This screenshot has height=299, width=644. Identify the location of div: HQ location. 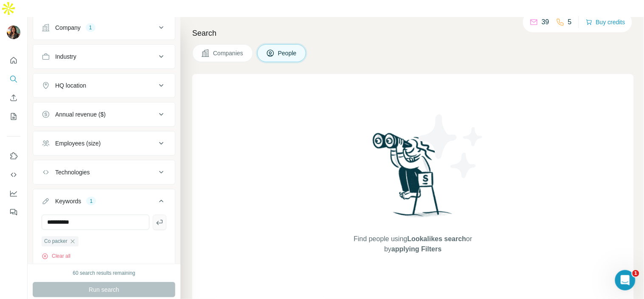
(71, 86).